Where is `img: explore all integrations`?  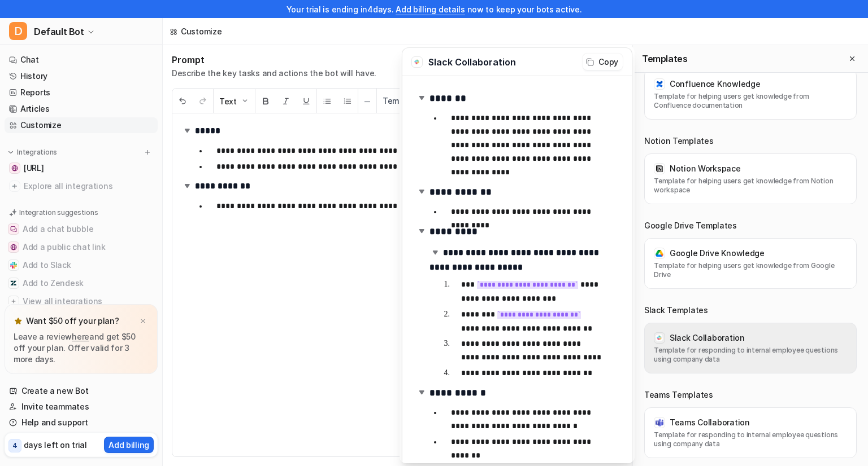
img: explore all integrations is located at coordinates (15, 186).